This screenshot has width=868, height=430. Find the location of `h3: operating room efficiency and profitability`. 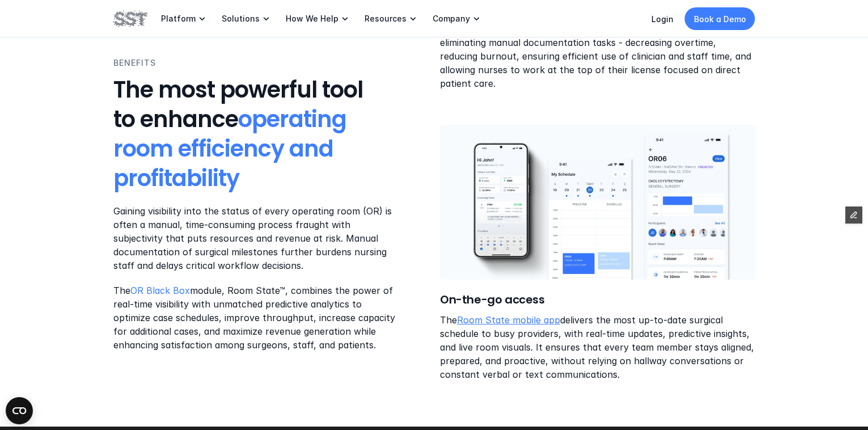

h3: operating room efficiency and profitability is located at coordinates (248, 134).